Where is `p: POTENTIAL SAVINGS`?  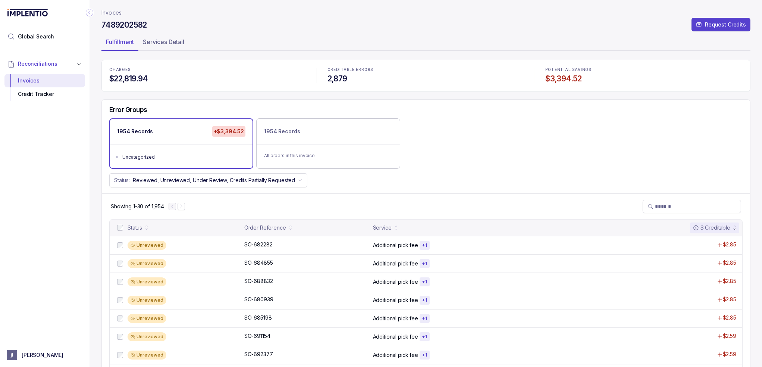
p: POTENTIAL SAVINGS is located at coordinates (644, 70).